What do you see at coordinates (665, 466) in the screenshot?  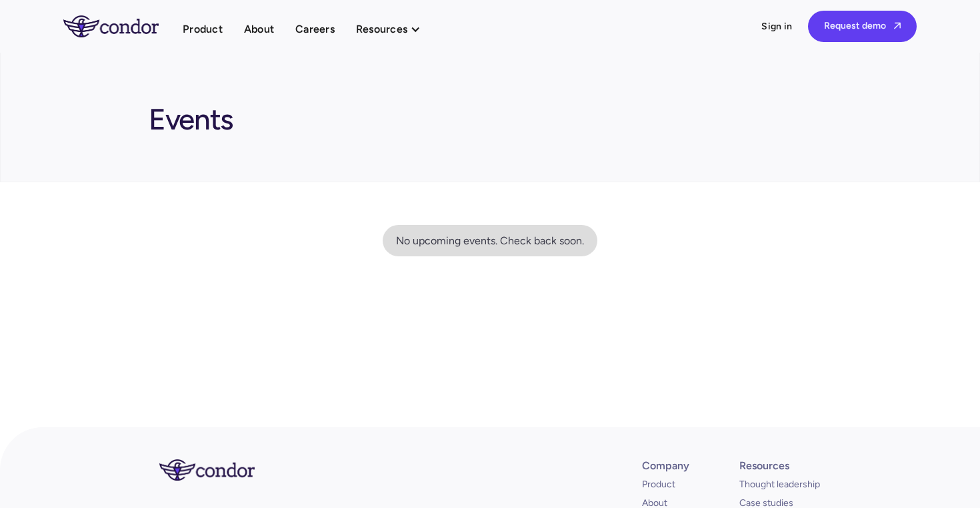 I see `div: Company` at bounding box center [665, 466].